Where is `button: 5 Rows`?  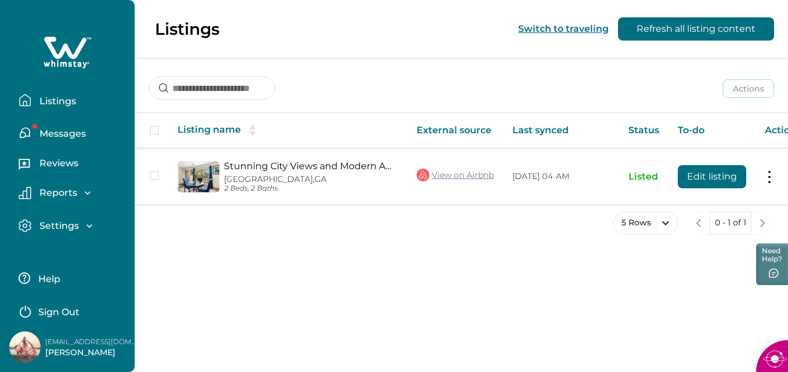
button: 5 Rows is located at coordinates (645, 223).